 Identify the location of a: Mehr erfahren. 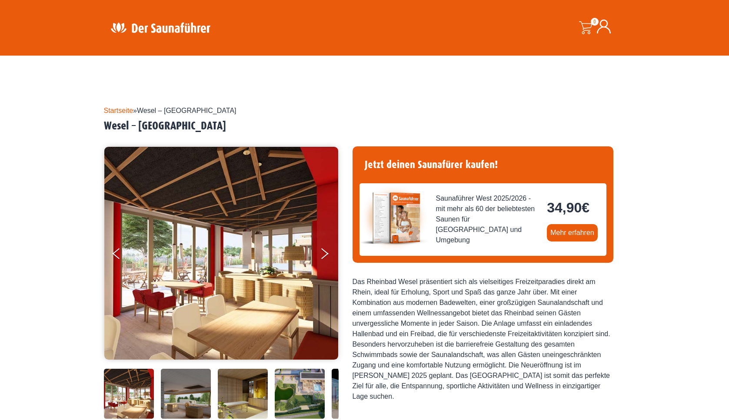
(572, 233).